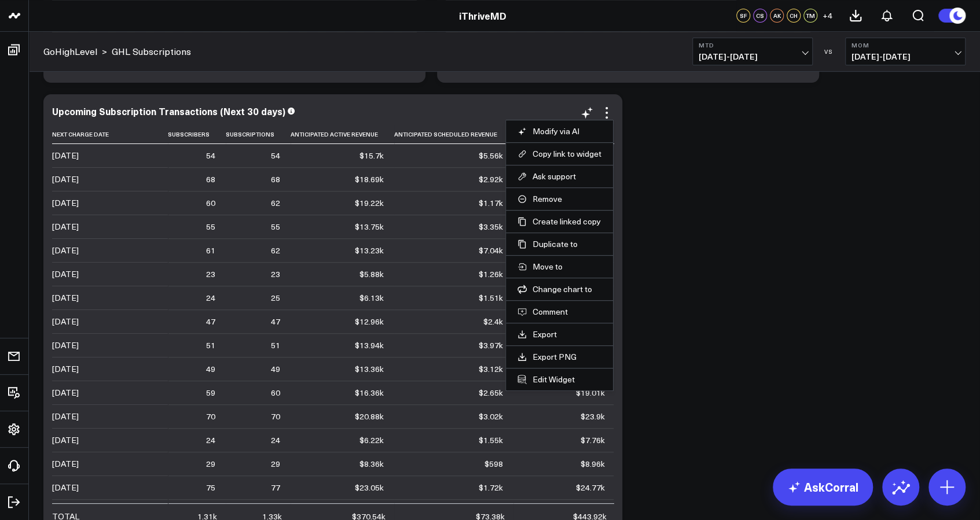 The width and height of the screenshot is (980, 520). What do you see at coordinates (793, 16) in the screenshot?
I see `div: CH` at bounding box center [793, 16].